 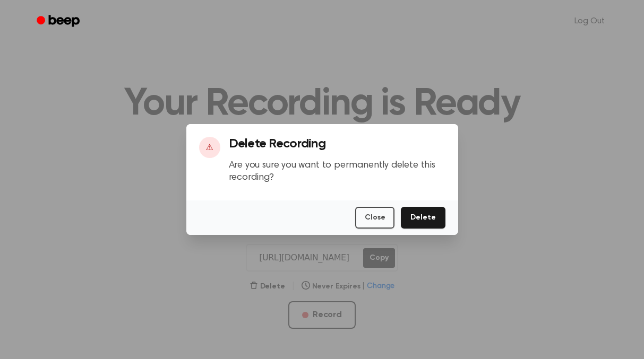 I want to click on a: Beep, so click(x=59, y=21).